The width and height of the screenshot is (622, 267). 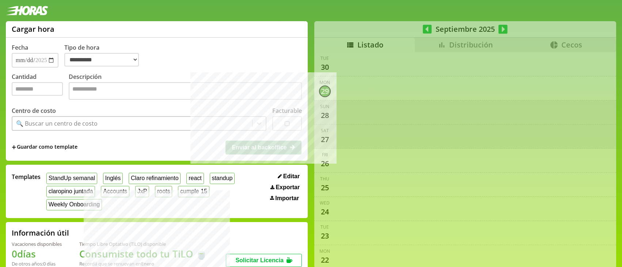 I want to click on img: logotipo, so click(x=27, y=11).